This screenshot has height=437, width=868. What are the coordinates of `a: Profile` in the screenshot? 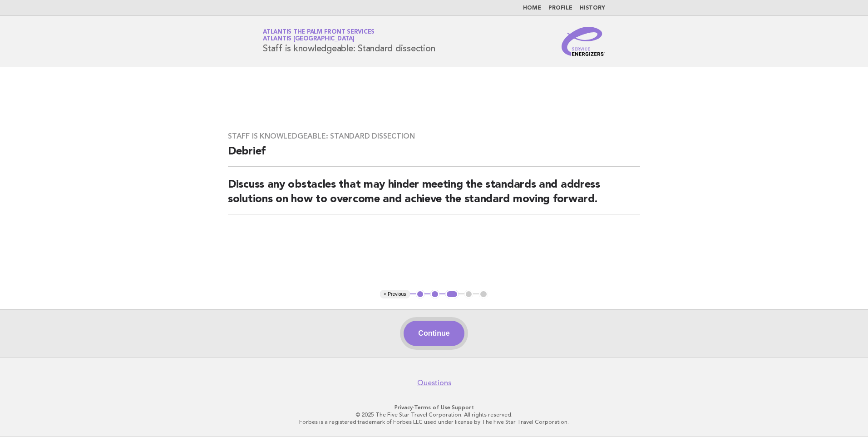 It's located at (561, 8).